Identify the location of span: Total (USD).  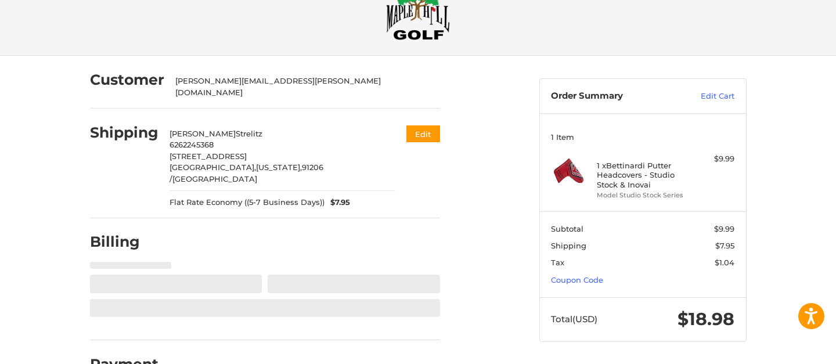
(574, 319).